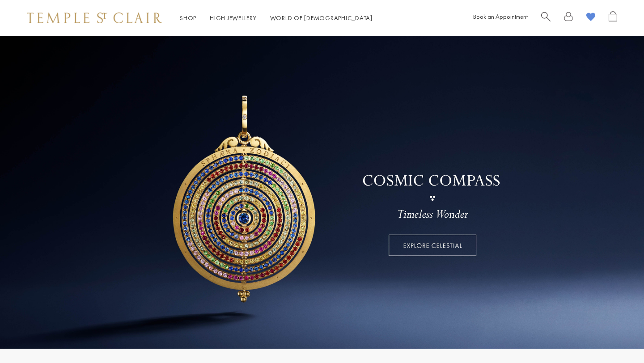  Describe the element at coordinates (545, 18) in the screenshot. I see `a: Search` at that location.